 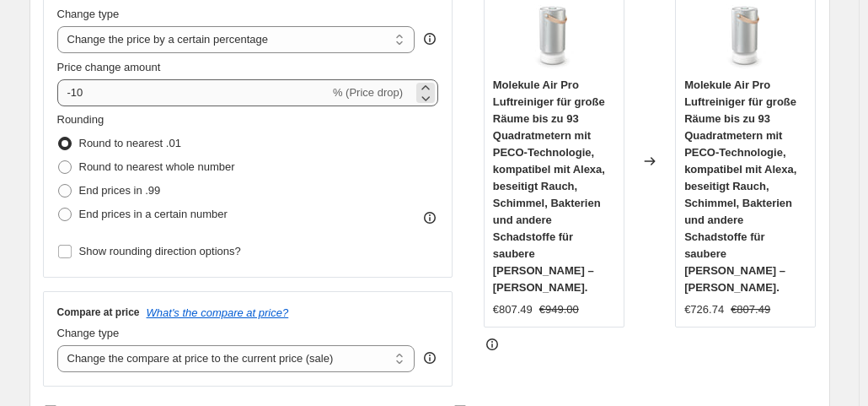 What do you see at coordinates (559, 309) in the screenshot?
I see `strike: €949.00` at bounding box center [559, 309].